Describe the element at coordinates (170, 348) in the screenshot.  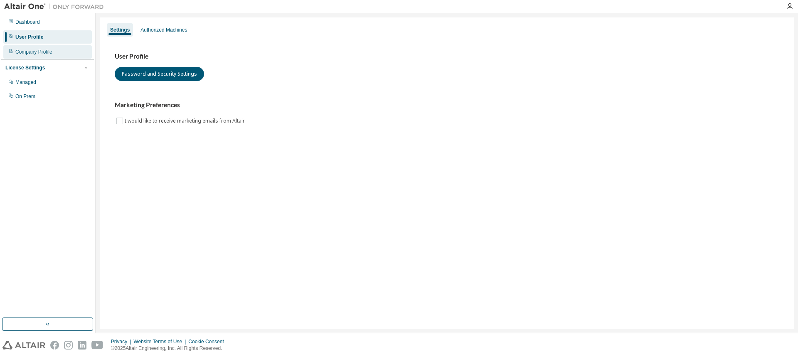
I see `p: © 2025 Altair Engineering, Inc. All Rights Reserved.` at that location.